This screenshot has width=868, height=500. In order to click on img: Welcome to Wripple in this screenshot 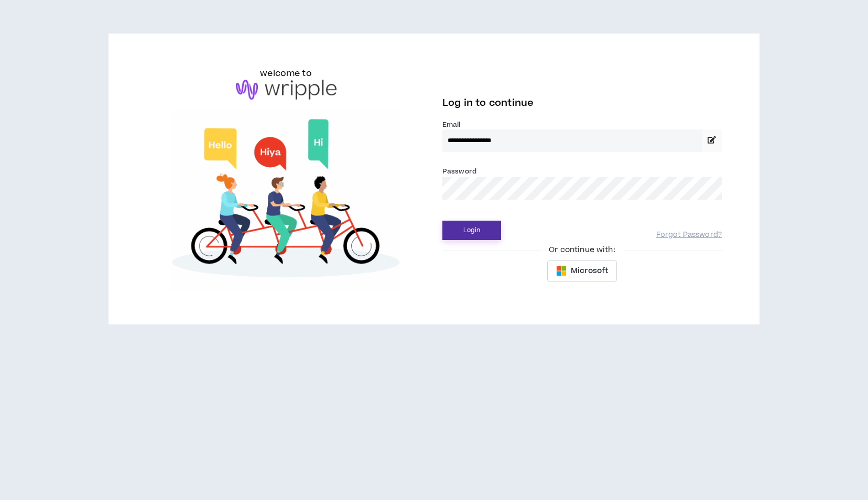, I will do `click(285, 200)`.